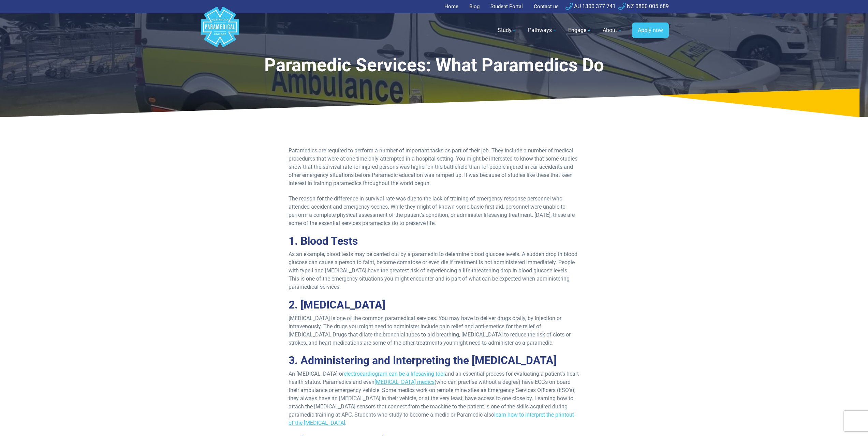  What do you see at coordinates (434, 271) in the screenshot?
I see `p: As an example, blood tests may be carried out by a paramedic to determine blood glucose levels. A...` at bounding box center [434, 271].